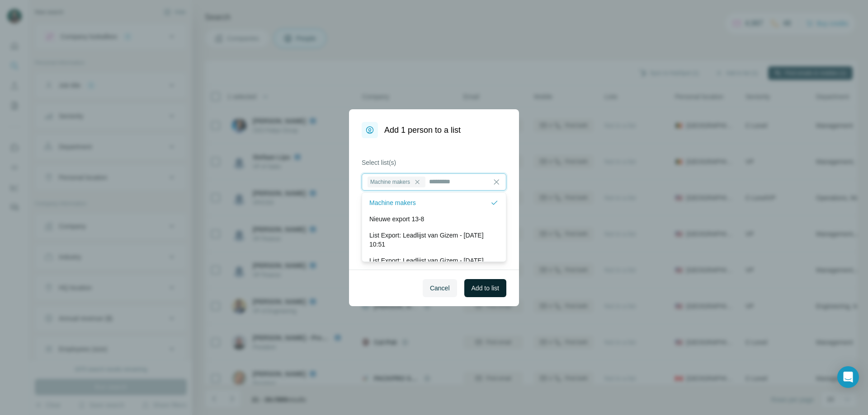 The width and height of the screenshot is (868, 415). Describe the element at coordinates (397, 182) in the screenshot. I see `div: Machine makers` at that location.